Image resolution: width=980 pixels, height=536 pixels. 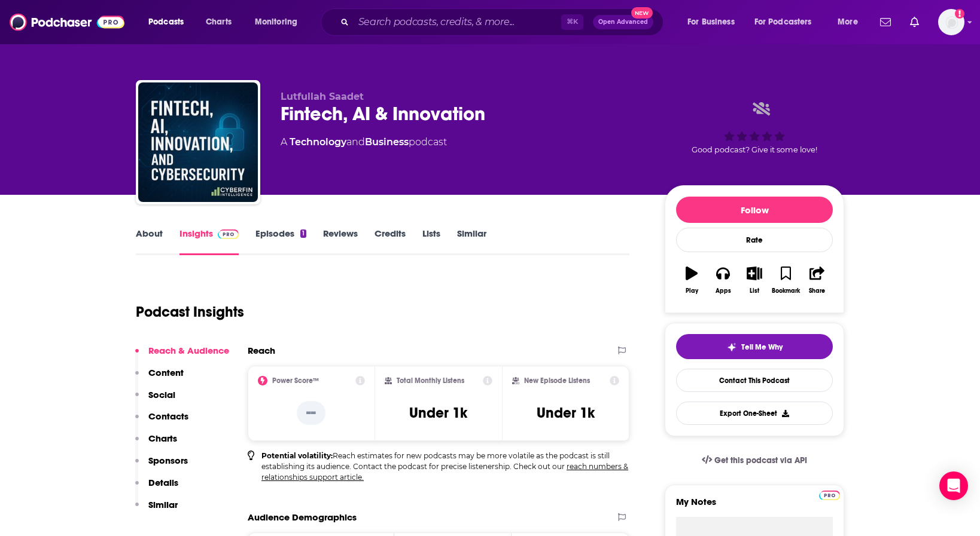 I want to click on span: Logged in as patiencebaldacci, so click(x=951, y=22).